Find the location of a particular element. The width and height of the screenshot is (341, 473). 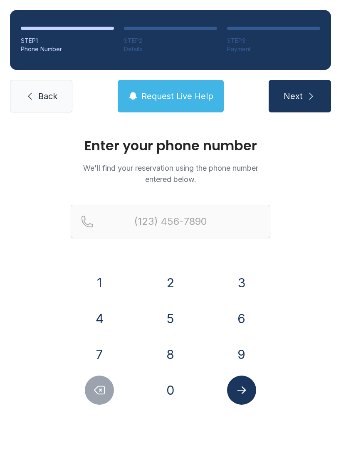

div: STEP 3 is located at coordinates (274, 41).